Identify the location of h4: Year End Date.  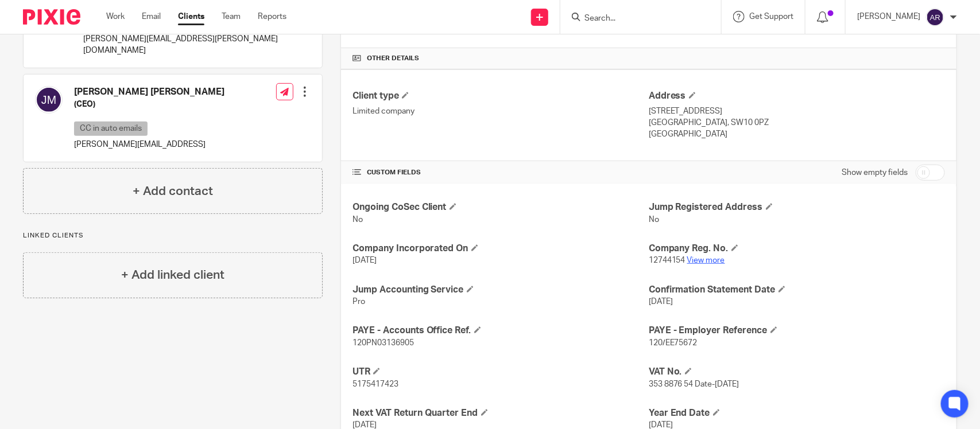
(797, 413).